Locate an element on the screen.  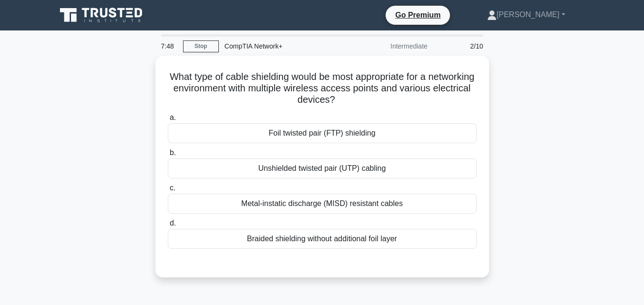
span: c. is located at coordinates (172, 188).